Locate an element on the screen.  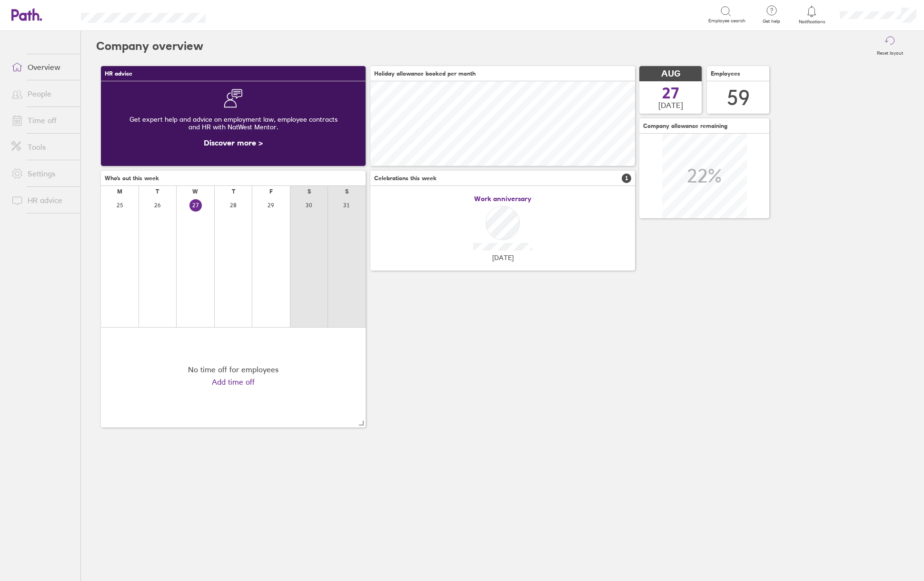
span: Company allowance remaining is located at coordinates (685, 126).